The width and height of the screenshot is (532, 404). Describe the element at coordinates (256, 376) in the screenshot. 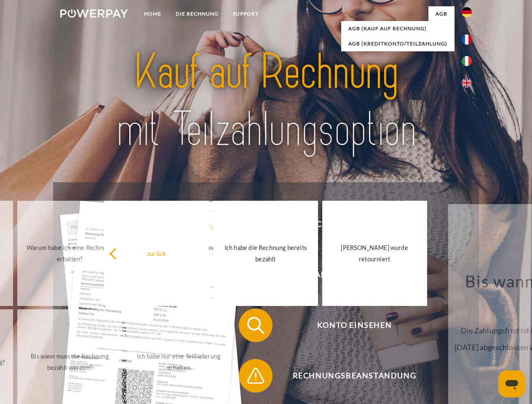

I see `img: qb_warning.svg` at that location.